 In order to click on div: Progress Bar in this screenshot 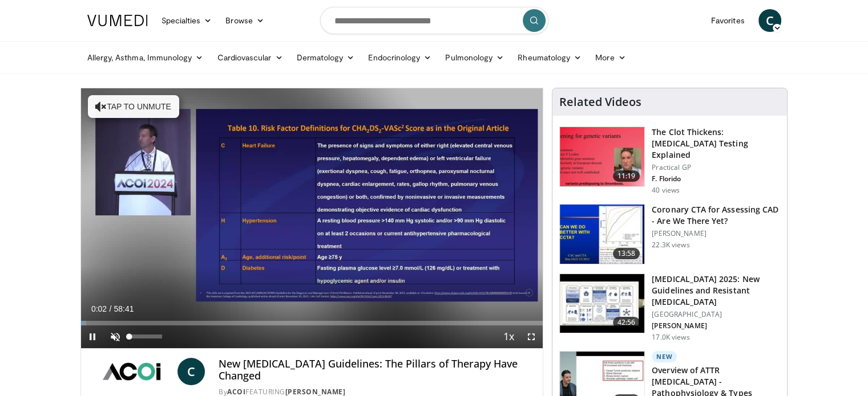, I will do `click(312, 323)`.